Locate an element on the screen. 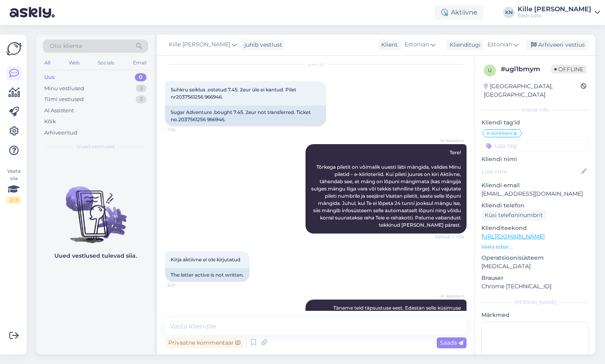 Image resolution: width=605 pixels, height=364 pixels. div: Minu vestlused is located at coordinates (64, 88).